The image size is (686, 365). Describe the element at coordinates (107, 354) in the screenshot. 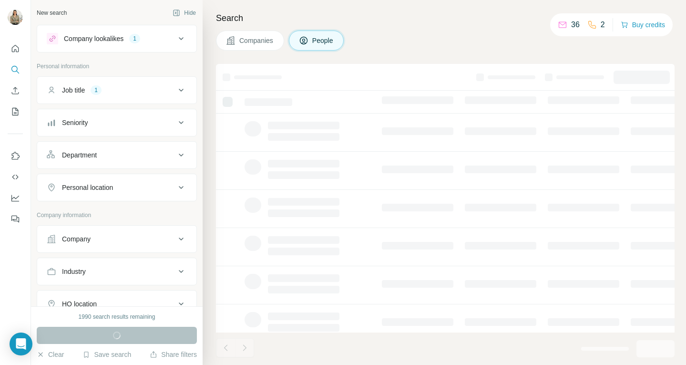

I see `button: Save search` at that location.